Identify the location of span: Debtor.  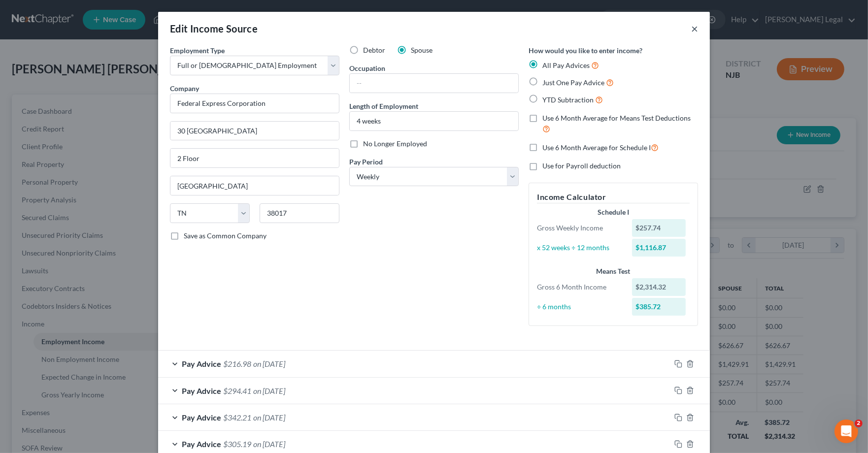
(374, 50).